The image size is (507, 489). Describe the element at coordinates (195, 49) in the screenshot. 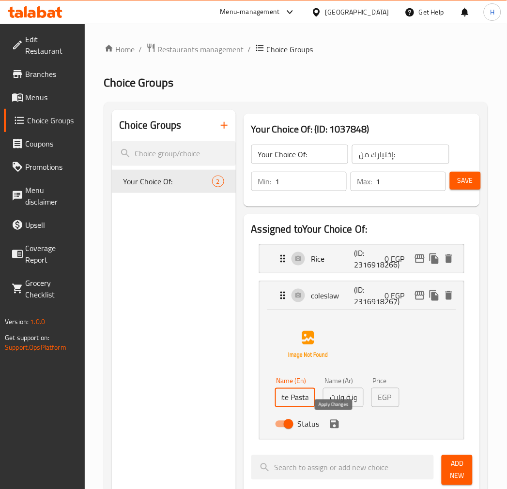

I see `a: Restaurants management` at that location.